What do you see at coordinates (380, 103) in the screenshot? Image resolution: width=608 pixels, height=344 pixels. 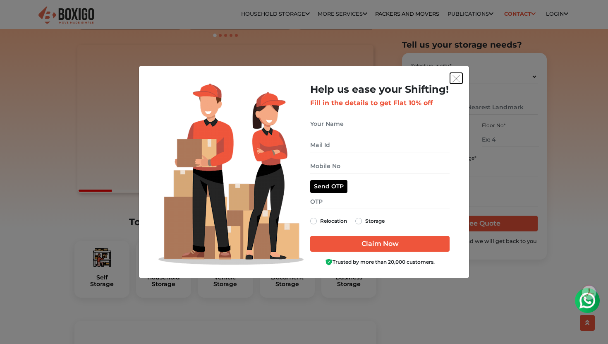 I see `h3: Fill in the details to get Flat 10% off` at bounding box center [380, 103].